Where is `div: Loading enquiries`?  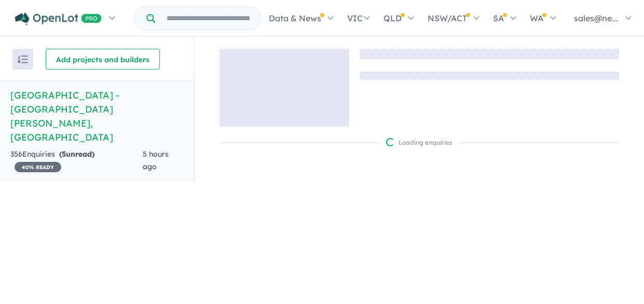 div: Loading enquiries is located at coordinates (419, 142).